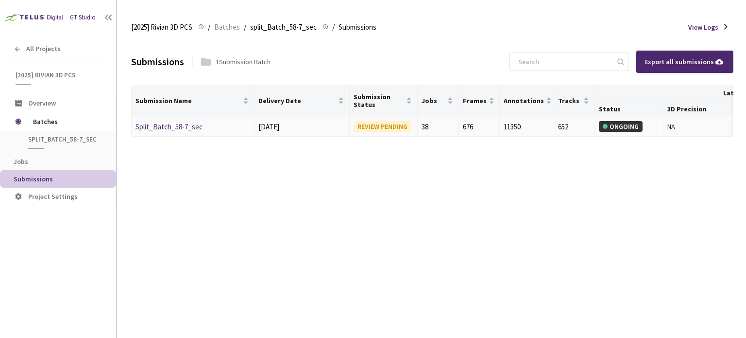 The image size is (746, 338). What do you see at coordinates (243, 62) in the screenshot?
I see `div: 1 Submission Batch` at bounding box center [243, 62].